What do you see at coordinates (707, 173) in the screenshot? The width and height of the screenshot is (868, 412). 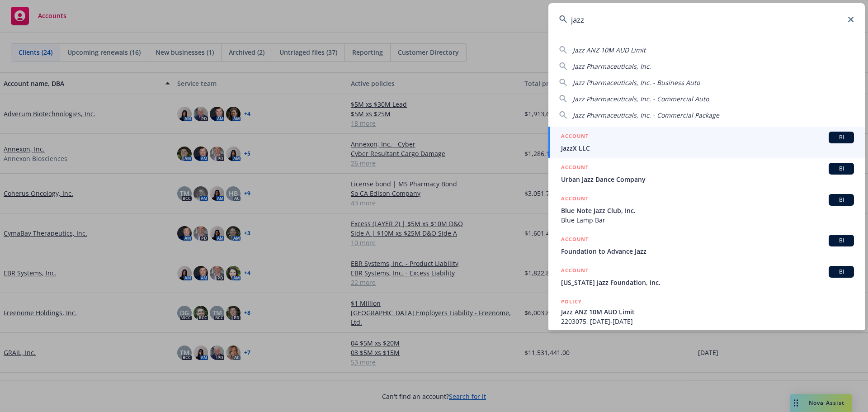 I see `a: ACCOUNTBIUrban Jazz Dance Company` at bounding box center [707, 173].